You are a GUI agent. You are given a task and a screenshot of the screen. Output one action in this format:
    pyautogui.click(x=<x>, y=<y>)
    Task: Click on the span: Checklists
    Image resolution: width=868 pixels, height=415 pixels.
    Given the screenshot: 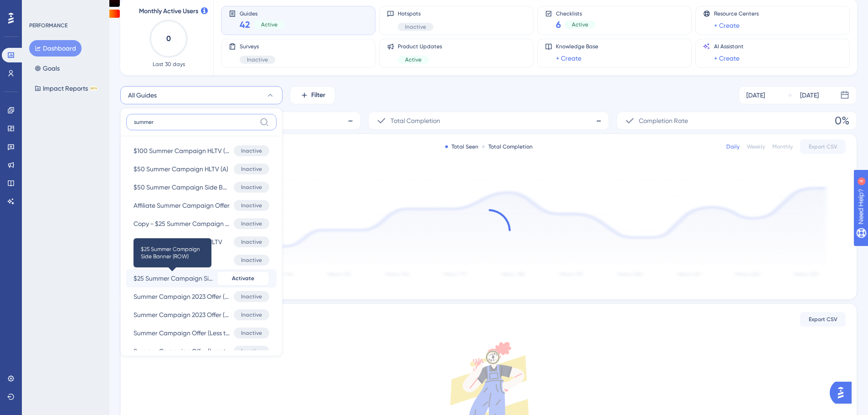 What is the action you would take?
    pyautogui.click(x=575, y=13)
    